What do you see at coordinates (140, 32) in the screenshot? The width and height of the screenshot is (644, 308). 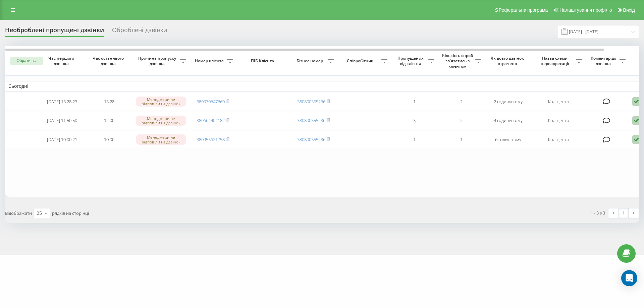 I see `div: Оброблені дзвінки` at bounding box center [140, 32].